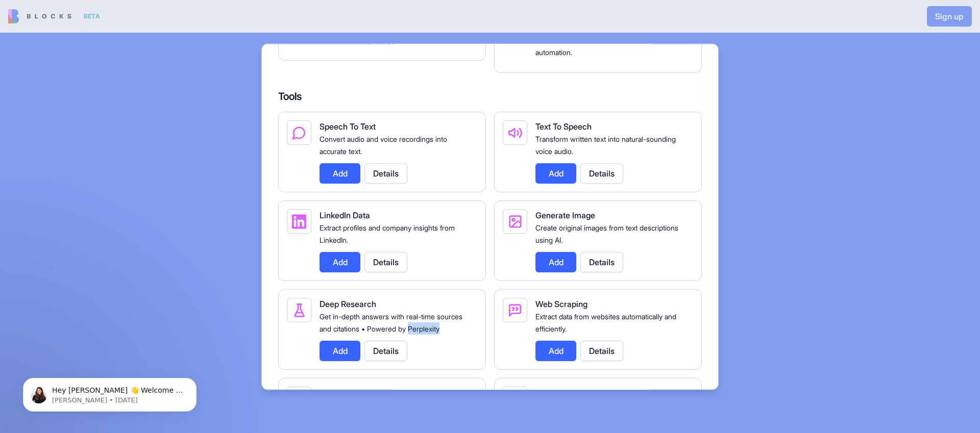  Describe the element at coordinates (31, 39) in the screenshot. I see `img: Profile image for Shelly` at that location.